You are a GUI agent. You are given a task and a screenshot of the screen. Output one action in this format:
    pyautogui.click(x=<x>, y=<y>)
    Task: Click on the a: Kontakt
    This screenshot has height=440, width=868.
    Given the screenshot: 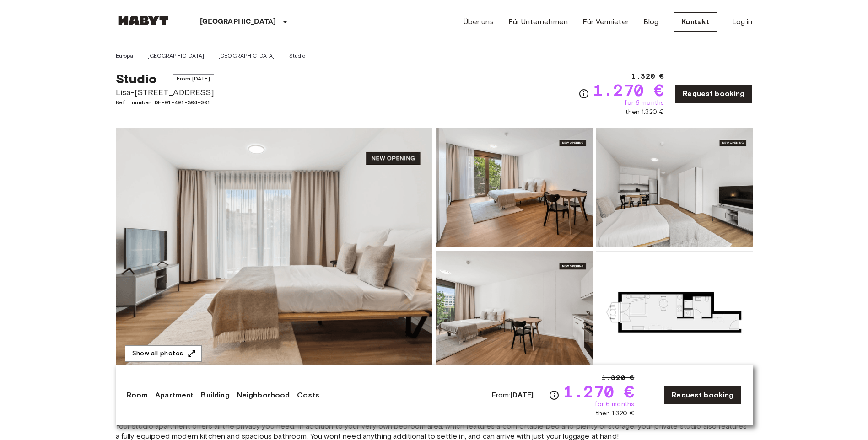 What is the action you would take?
    pyautogui.click(x=696, y=22)
    